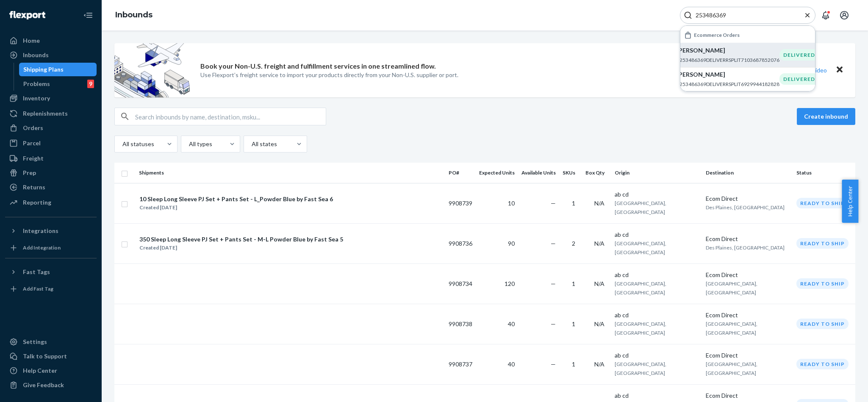  Describe the element at coordinates (845, 15) in the screenshot. I see `button: Open account menu` at that location.